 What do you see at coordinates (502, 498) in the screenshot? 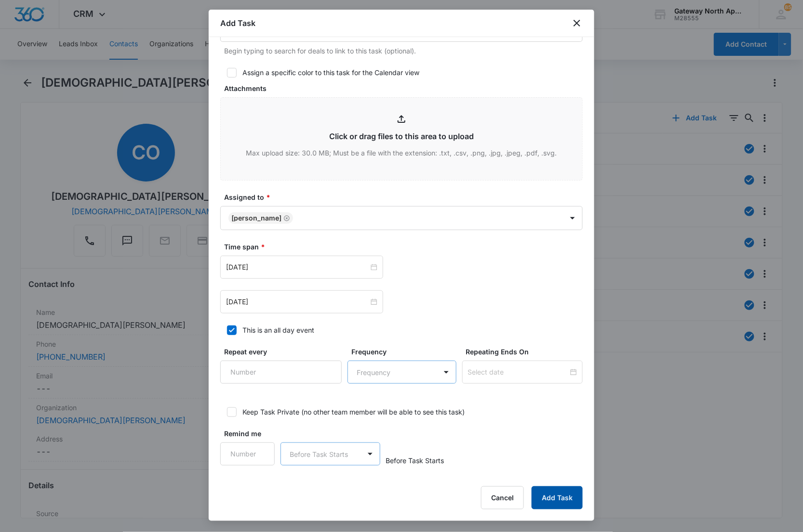
I see `button: Cancel` at bounding box center [502, 498].